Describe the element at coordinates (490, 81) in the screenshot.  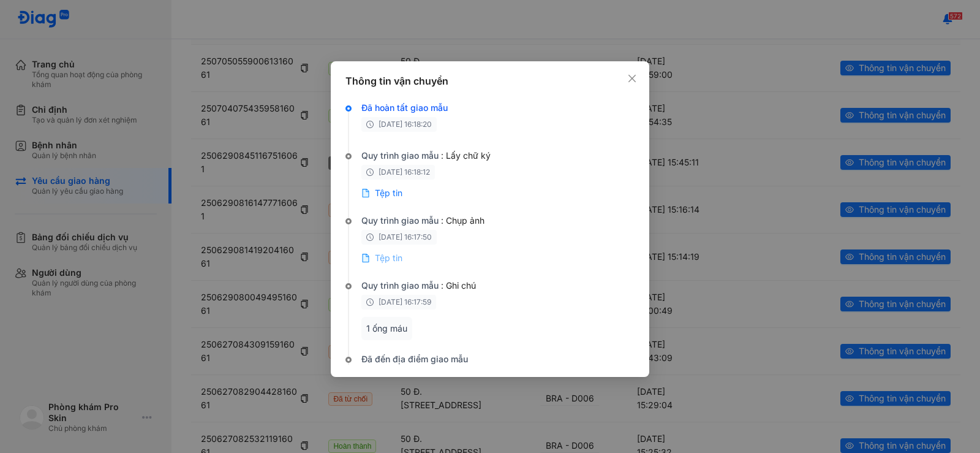
I see `div: Thông tin vận chuyển` at that location.